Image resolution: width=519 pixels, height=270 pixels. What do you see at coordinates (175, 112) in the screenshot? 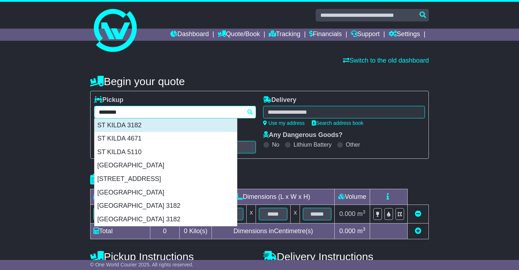
I see `typeahead: Please provide city` at bounding box center [175, 112].